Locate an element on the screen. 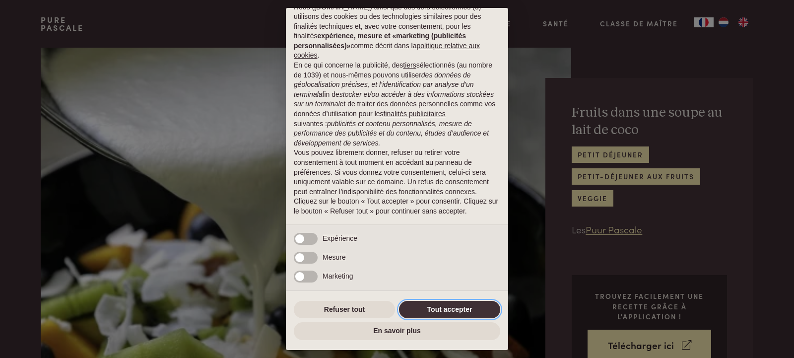  p: Vous pouvez librement donner, refuser ou retirer votre consentement à tout moment en accédant au ... is located at coordinates (397, 172).